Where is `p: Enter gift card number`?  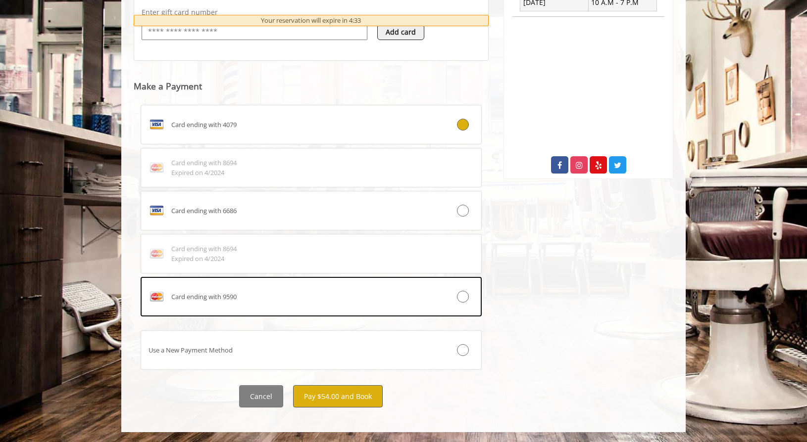 p: Enter gift card number is located at coordinates (311, 12).